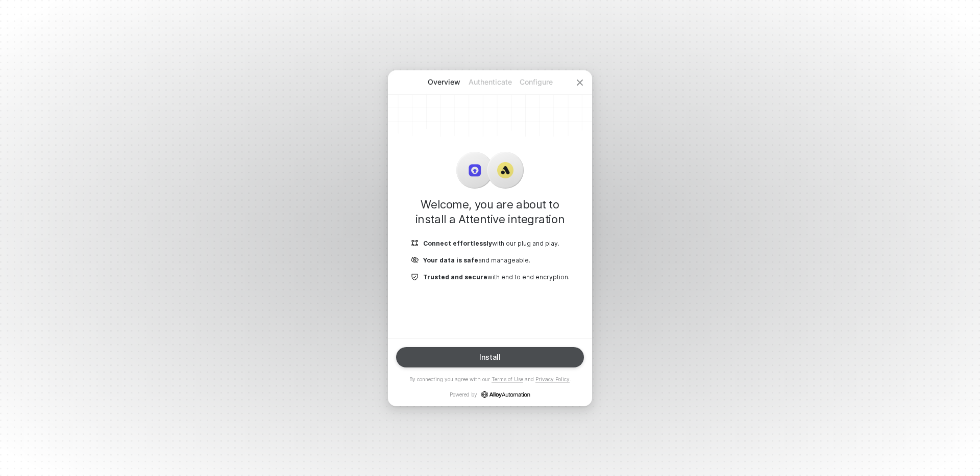  Describe the element at coordinates (451, 260) in the screenshot. I see `b: Your data is safe` at that location.